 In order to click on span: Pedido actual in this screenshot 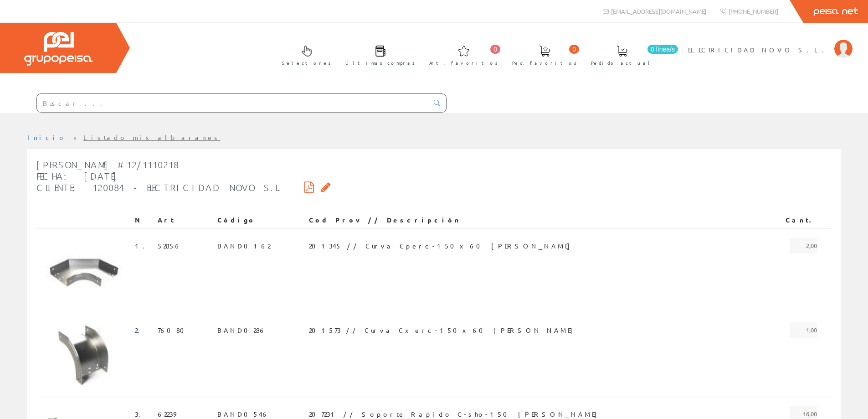, I will do `click(622, 63)`.